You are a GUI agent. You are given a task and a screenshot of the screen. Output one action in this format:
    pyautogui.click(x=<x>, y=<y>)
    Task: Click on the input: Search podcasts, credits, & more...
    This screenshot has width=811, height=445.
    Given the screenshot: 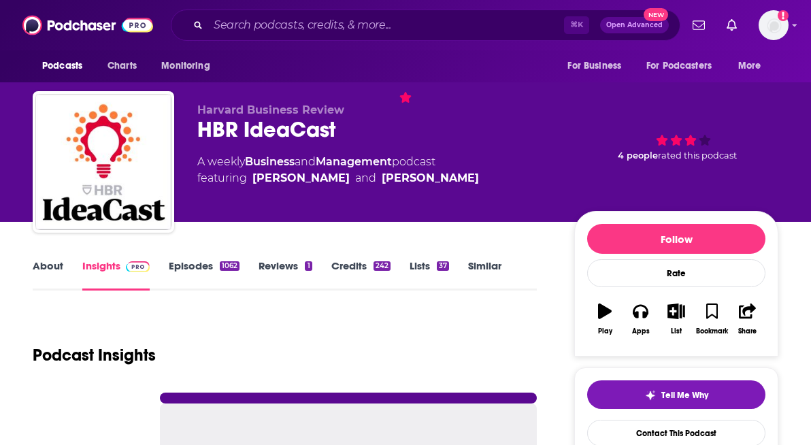 What is the action you would take?
    pyautogui.click(x=386, y=25)
    